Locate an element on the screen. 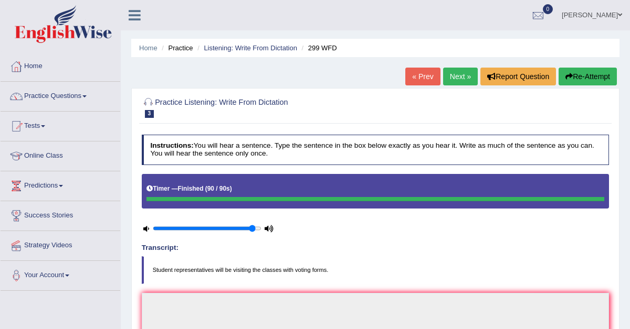 The width and height of the screenshot is (630, 329). blockquote: Student representatives will be visiting the classes with voting forms. is located at coordinates (375, 270).